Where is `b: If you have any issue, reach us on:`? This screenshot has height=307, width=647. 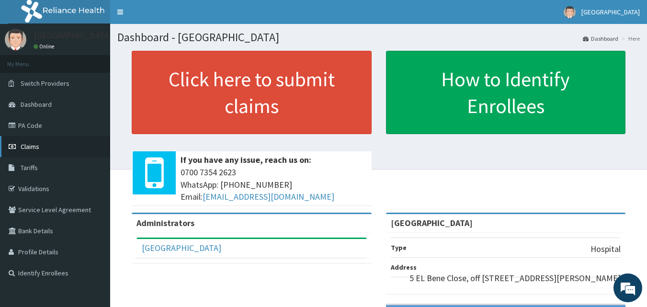 b: If you have any issue, reach us on: is located at coordinates (246, 160).